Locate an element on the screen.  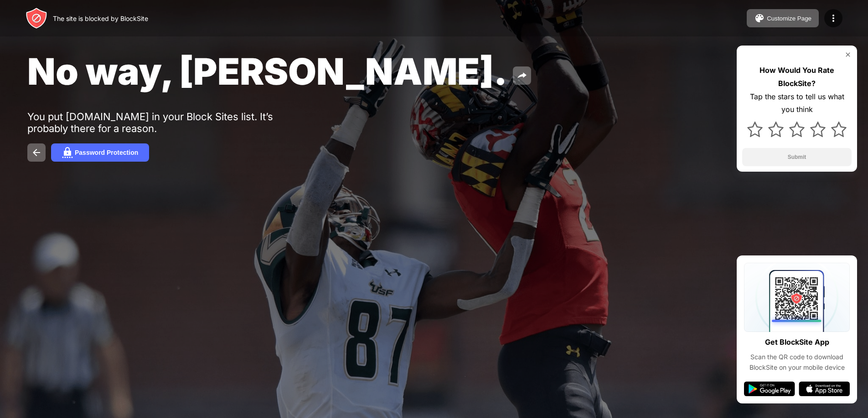
img: password.svg is located at coordinates (67, 153).